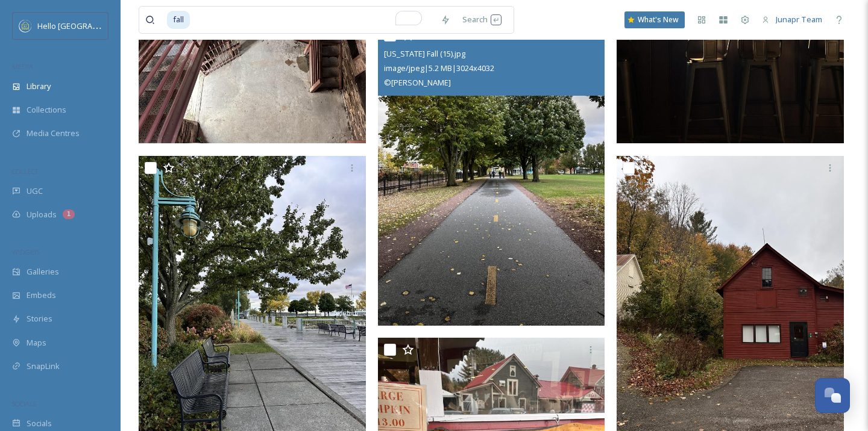  Describe the element at coordinates (491, 174) in the screenshot. I see `img: Vermont Fall (15).jpg` at that location.